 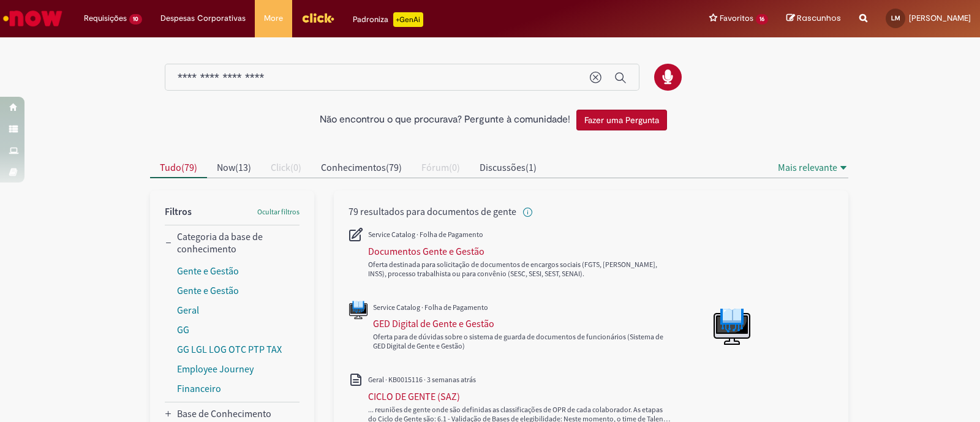 I want to click on a: Rascunhos, so click(x=814, y=18).